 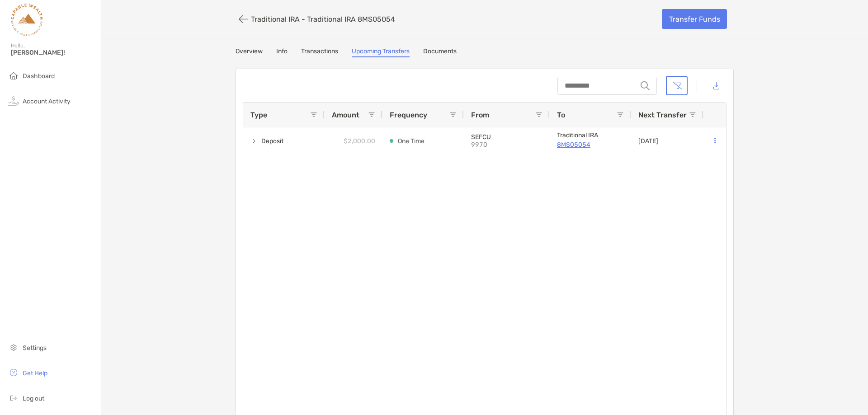 I want to click on img: Zoe Logo, so click(x=27, y=19).